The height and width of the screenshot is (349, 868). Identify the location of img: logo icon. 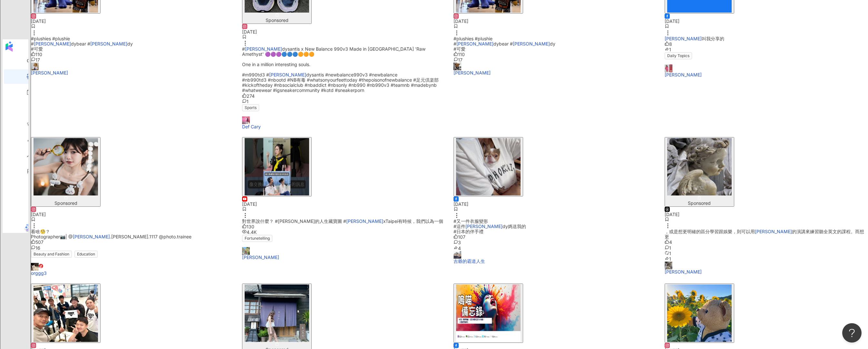
(9, 47).